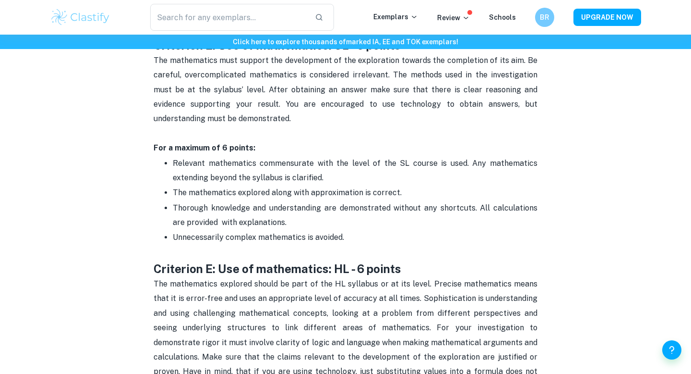 Image resolution: width=691 pixels, height=374 pixels. I want to click on span: Unnecessarily complex mathematics is avoided., so click(258, 237).